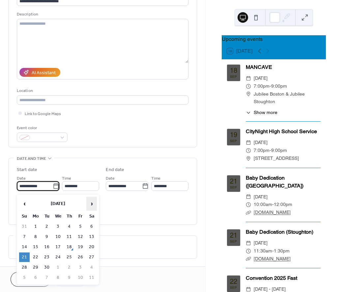 Image resolution: width=342 pixels, height=292 pixels. What do you see at coordinates (234, 71) in the screenshot?
I see `div: 18` at bounding box center [234, 71].